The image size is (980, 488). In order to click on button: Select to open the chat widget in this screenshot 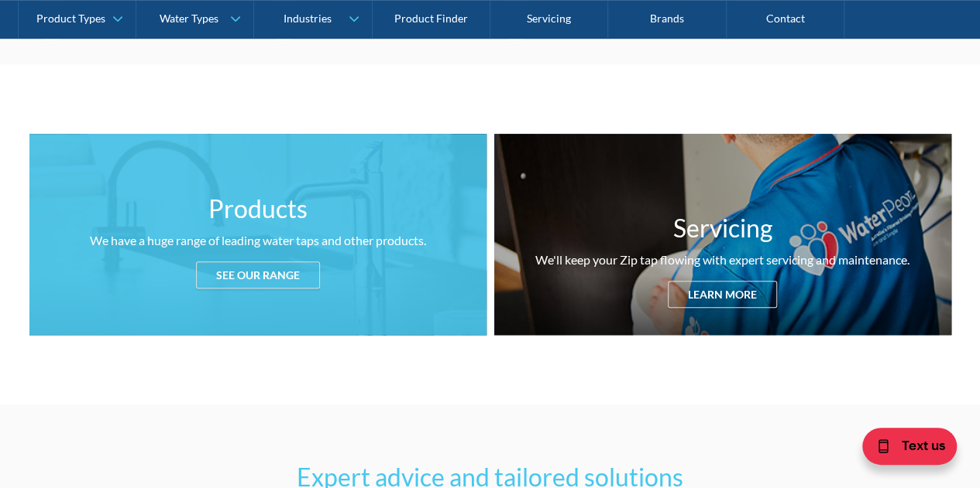, I will do `click(84, 36)`.